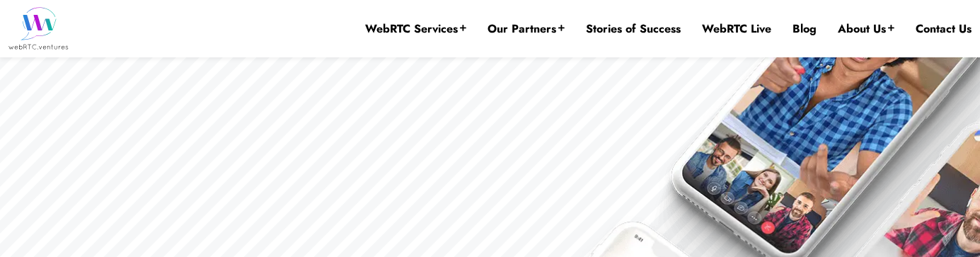 The height and width of the screenshot is (257, 980). Describe the element at coordinates (415, 29) in the screenshot. I see `a: WebRTC Services` at that location.